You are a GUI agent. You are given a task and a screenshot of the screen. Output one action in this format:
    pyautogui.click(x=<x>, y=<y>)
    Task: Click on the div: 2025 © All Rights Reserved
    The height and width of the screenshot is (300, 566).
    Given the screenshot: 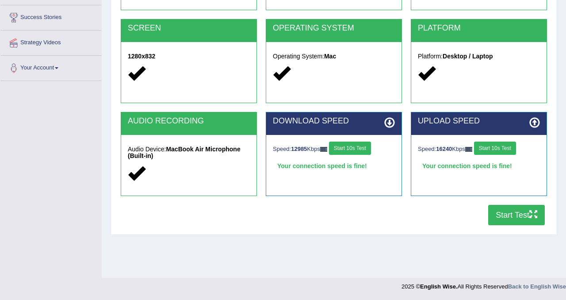 What is the action you would take?
    pyautogui.click(x=483, y=284)
    